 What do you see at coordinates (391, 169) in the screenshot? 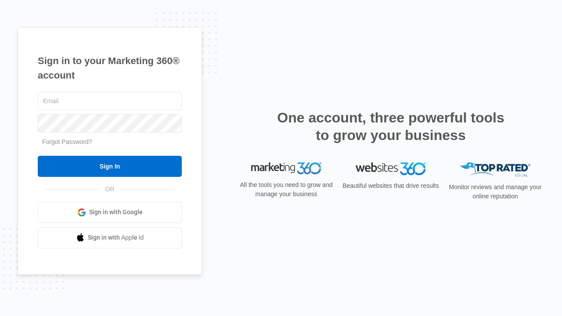
I see `img: Websites 360` at bounding box center [391, 169].